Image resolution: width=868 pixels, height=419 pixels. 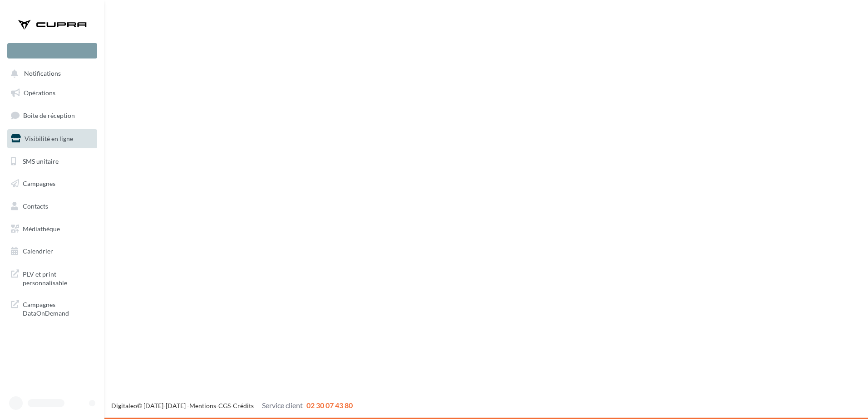 I want to click on span: Opérations, so click(x=39, y=93).